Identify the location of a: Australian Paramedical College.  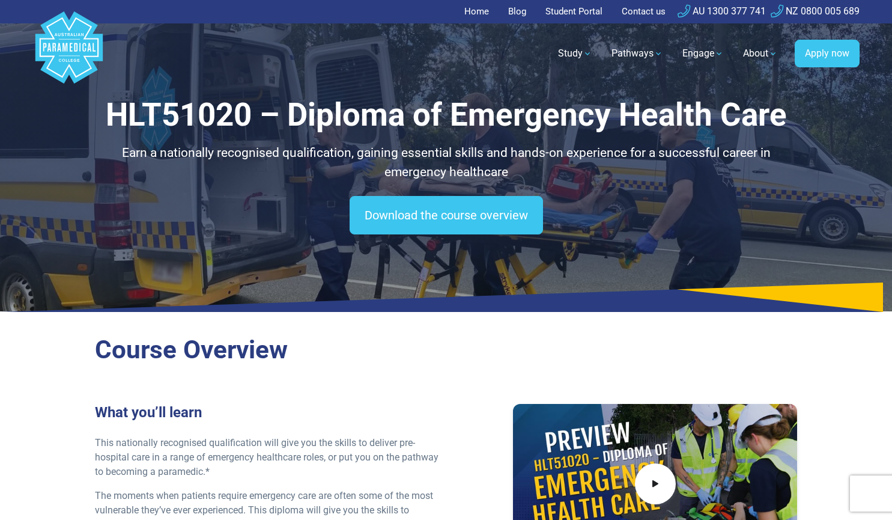
(69, 53).